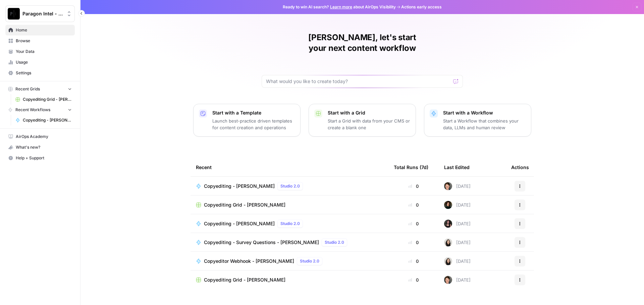 The width and height of the screenshot is (644, 305). Describe the element at coordinates (40, 30) in the screenshot. I see `a: Home` at that location.